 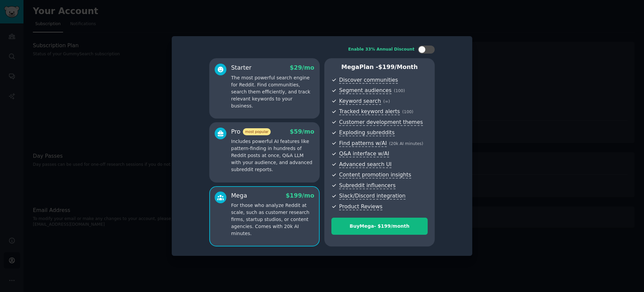 I want to click on div: Enable 33% Annual Discount, so click(x=381, y=49).